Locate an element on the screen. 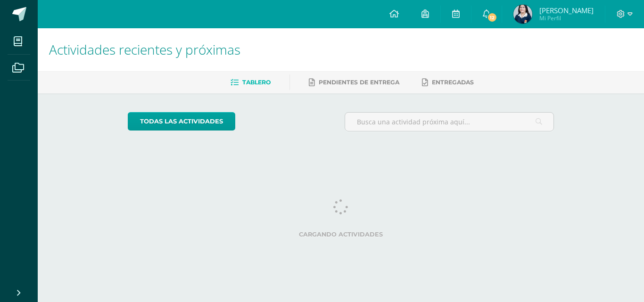  input: Busca una actividad próxima aquí... is located at coordinates (449, 121).